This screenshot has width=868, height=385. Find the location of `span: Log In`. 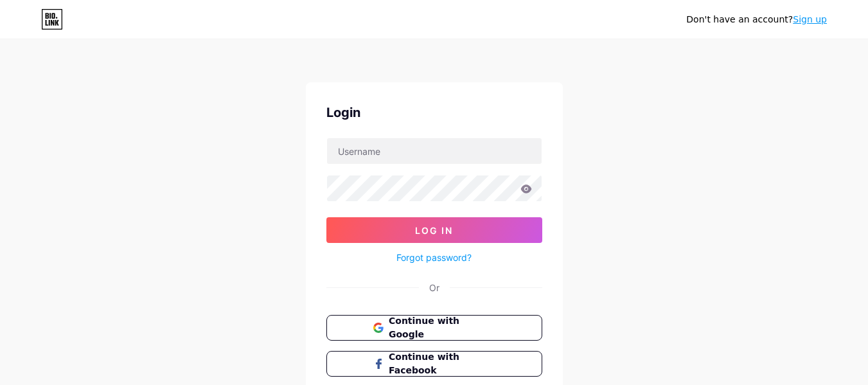

span: Log In is located at coordinates (434, 231).